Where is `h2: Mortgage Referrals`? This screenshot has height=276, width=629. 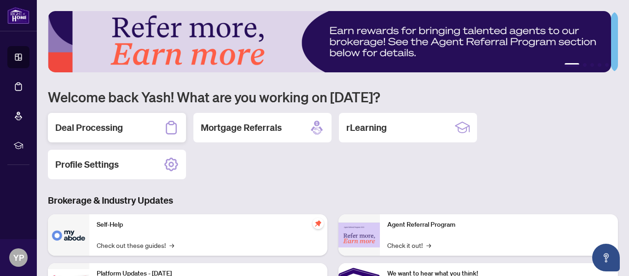
h2: Mortgage Referrals is located at coordinates (241, 128).